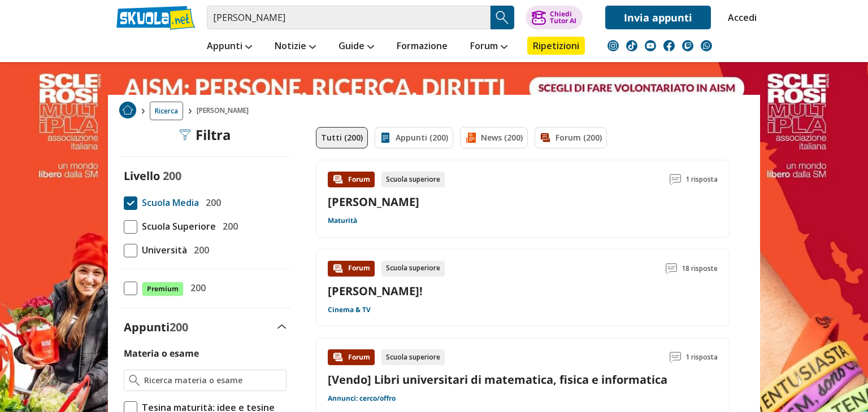 Image resolution: width=868 pixels, height=412 pixels. What do you see at coordinates (570, 138) in the screenshot?
I see `a: Forum (200)` at bounding box center [570, 138].